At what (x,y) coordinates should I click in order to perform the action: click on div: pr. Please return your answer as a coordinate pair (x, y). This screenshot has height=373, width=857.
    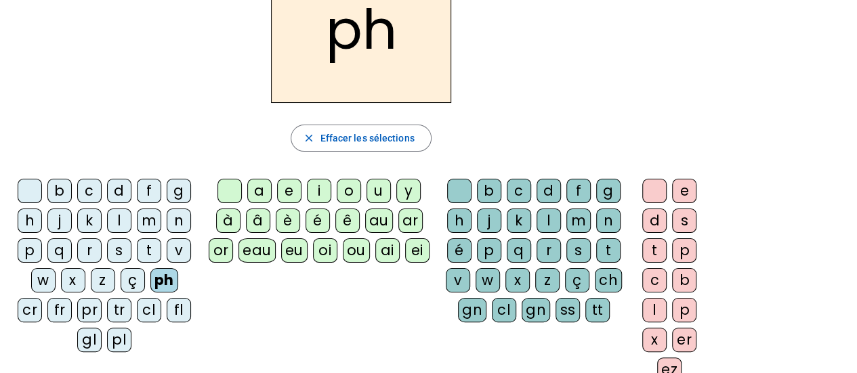
    Looking at the image, I should click on (89, 310).